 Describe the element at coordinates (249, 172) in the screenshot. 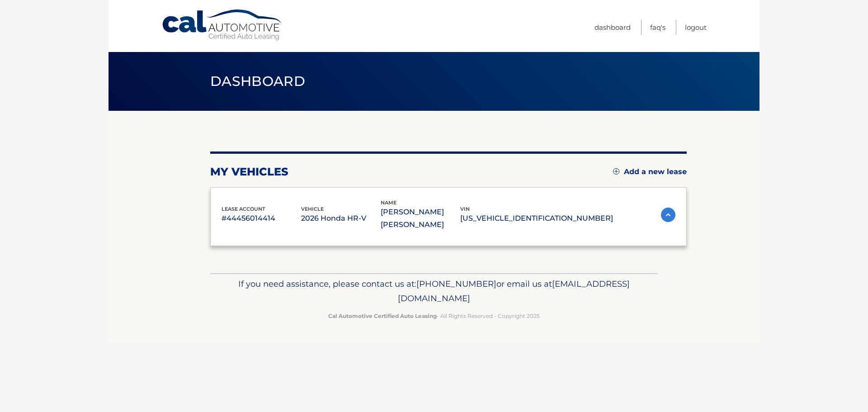

I see `h2: my vehicles` at that location.